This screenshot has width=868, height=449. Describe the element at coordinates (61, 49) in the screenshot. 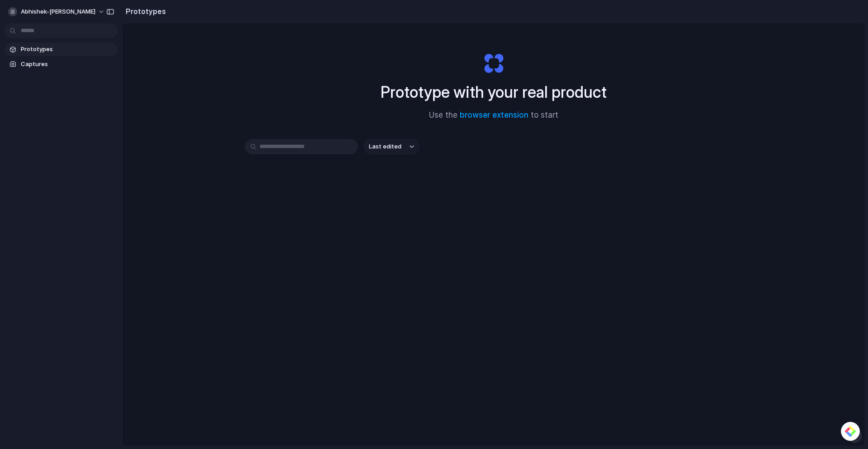

I see `a: Prototypes` at that location.